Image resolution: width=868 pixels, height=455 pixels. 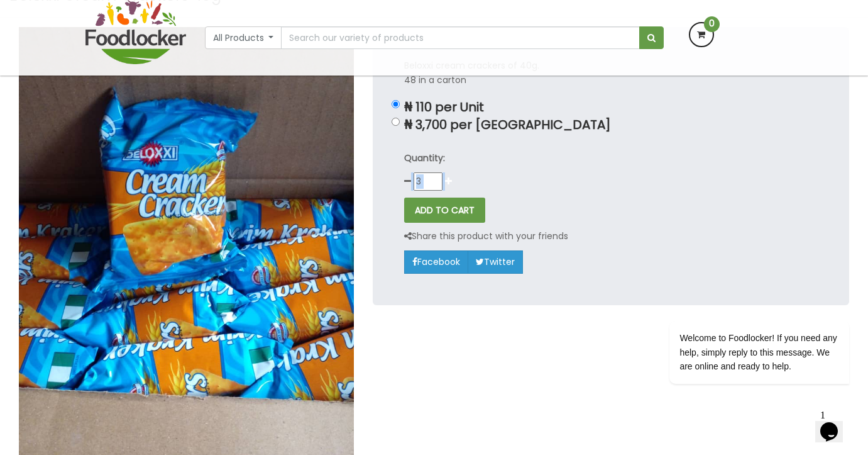 I want to click on span: 0, so click(x=711, y=24).